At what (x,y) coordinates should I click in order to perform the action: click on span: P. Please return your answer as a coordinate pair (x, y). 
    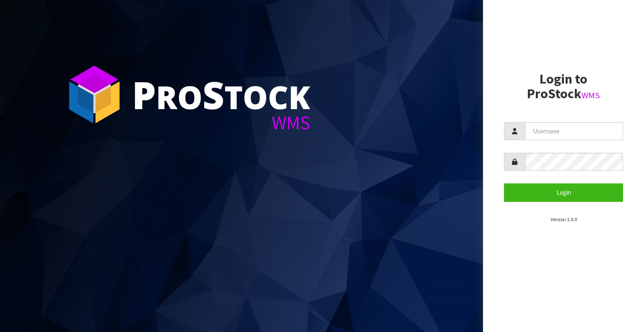
    Looking at the image, I should click on (144, 95).